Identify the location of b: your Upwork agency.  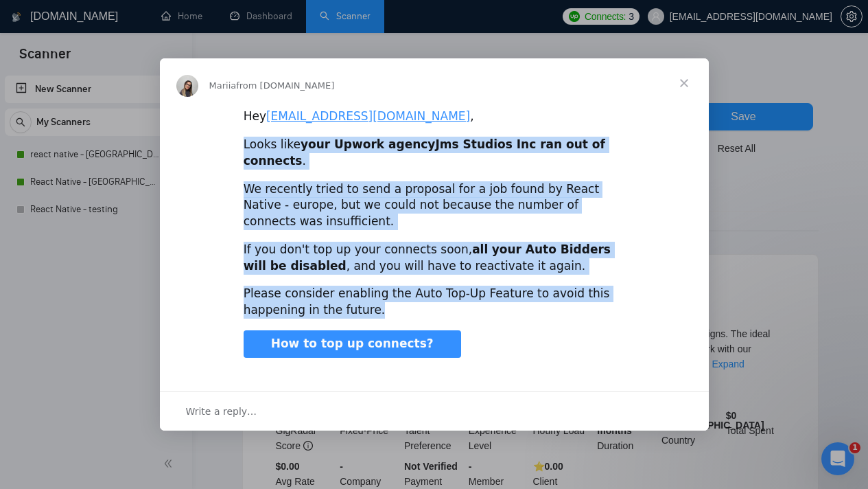
(368, 144).